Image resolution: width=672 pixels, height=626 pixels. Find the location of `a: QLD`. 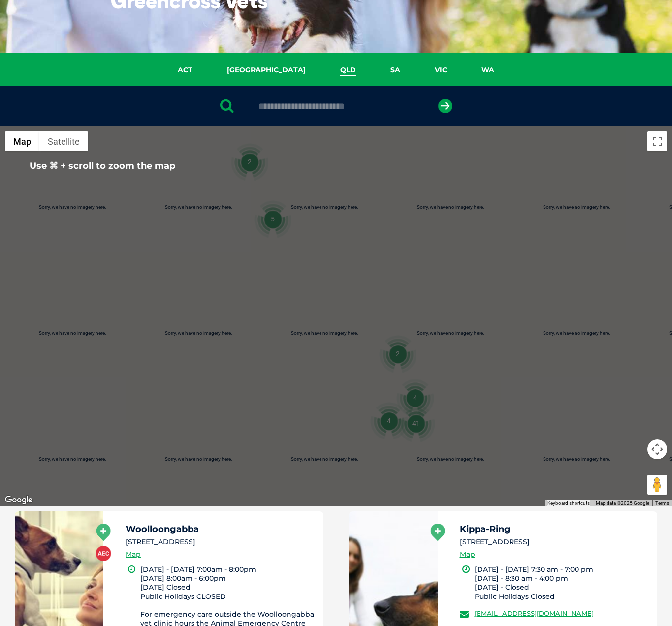

a: QLD is located at coordinates (348, 70).